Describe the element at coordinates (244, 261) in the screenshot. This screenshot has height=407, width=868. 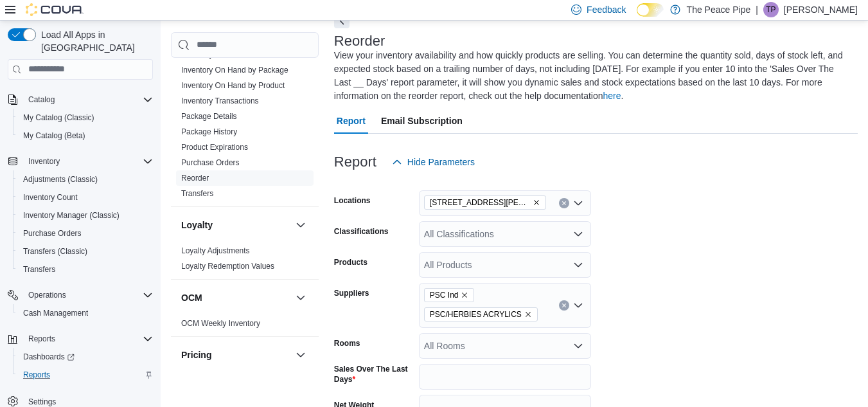
I see `div: Loyalty` at that location.